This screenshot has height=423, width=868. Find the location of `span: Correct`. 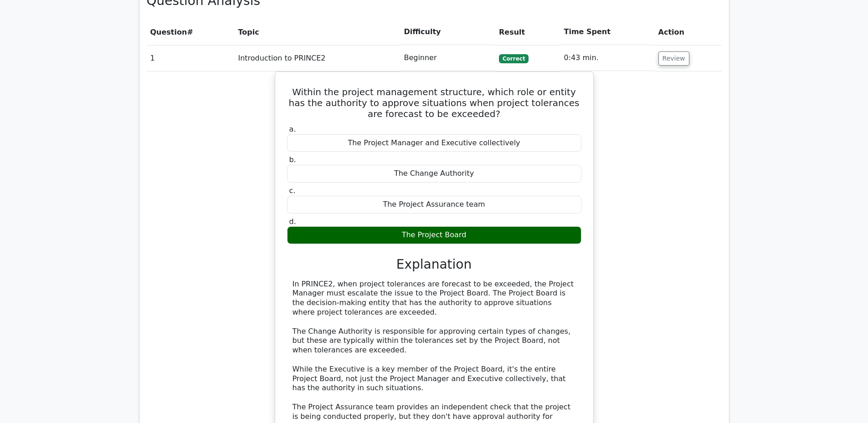

span: Correct is located at coordinates (514, 59).